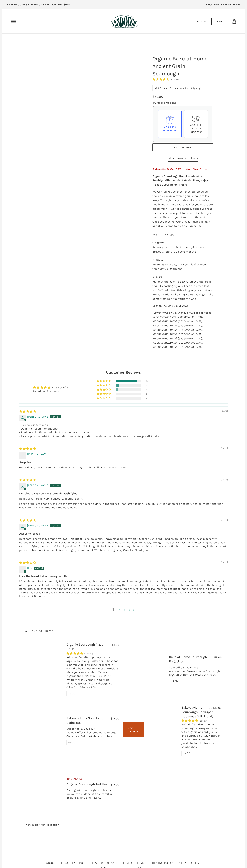 Image resolution: width=247 pixels, height=868 pixels. Describe the element at coordinates (148, 389) in the screenshot. I see `div: 1` at that location.